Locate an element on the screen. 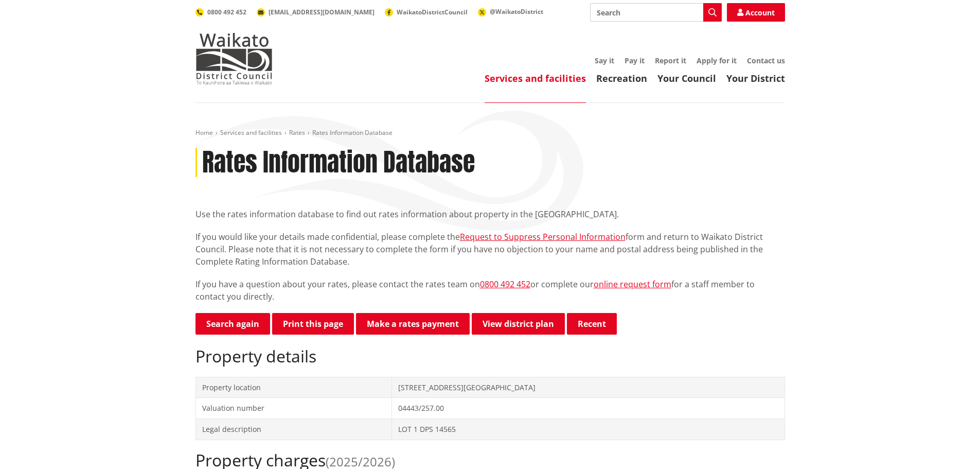  button: Recent is located at coordinates (592, 324).